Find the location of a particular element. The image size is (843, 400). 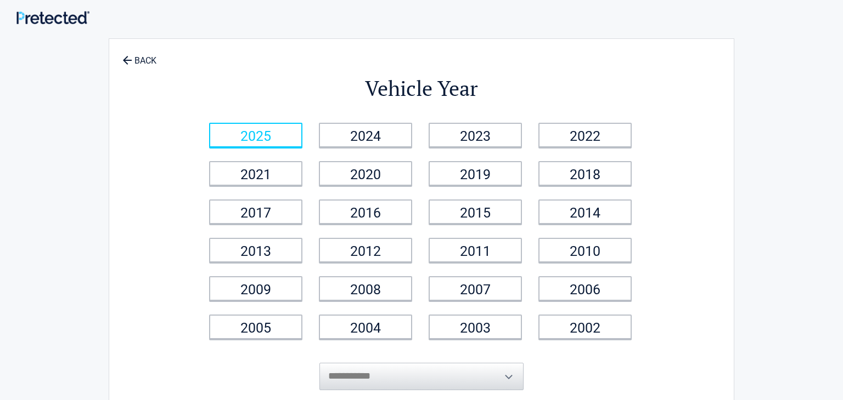

a: 2010 is located at coordinates (585, 250).